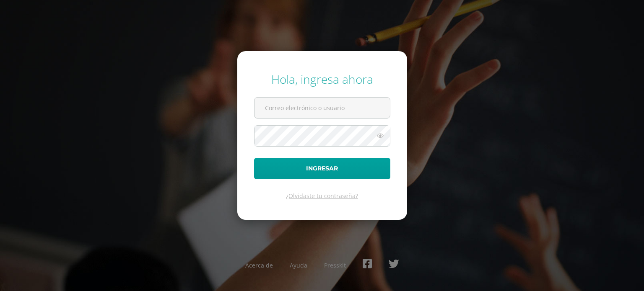 The width and height of the screenshot is (644, 291). I want to click on button: Ingresar, so click(322, 168).